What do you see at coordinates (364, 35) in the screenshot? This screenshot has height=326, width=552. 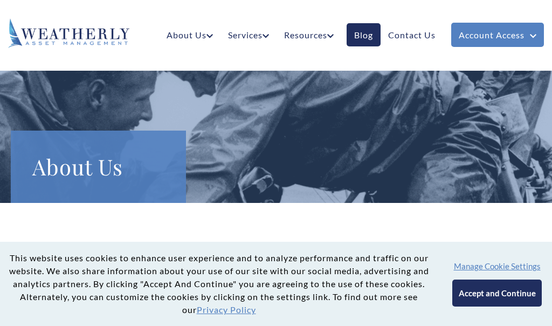 I see `a: Blog` at bounding box center [364, 35].